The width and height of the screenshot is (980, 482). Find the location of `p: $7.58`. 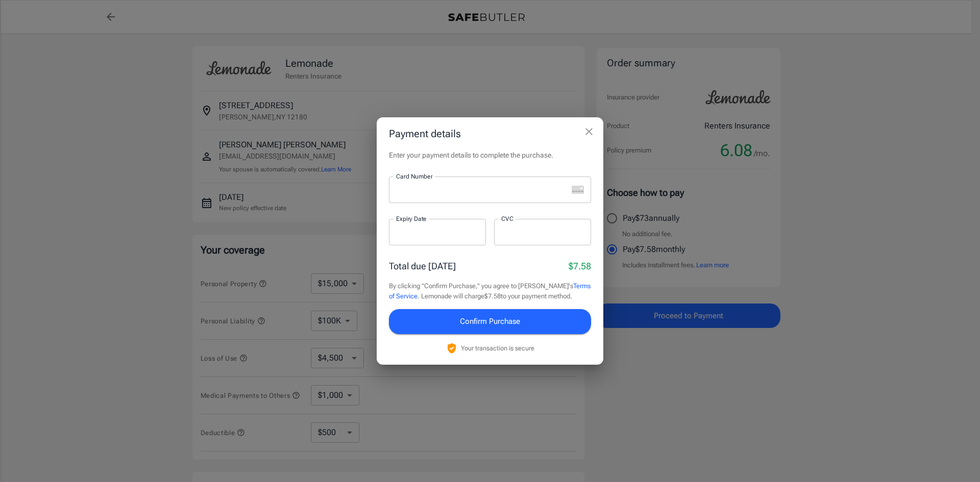

p: $7.58 is located at coordinates (580, 266).